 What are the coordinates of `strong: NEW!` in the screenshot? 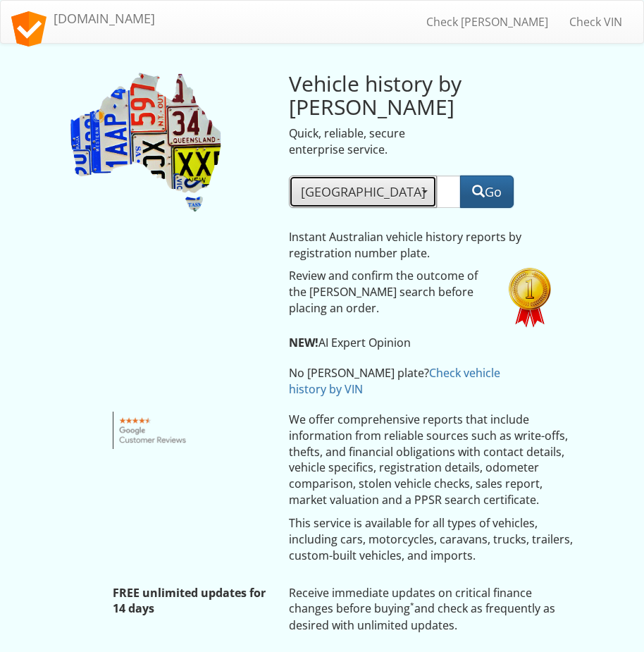 It's located at (304, 343).